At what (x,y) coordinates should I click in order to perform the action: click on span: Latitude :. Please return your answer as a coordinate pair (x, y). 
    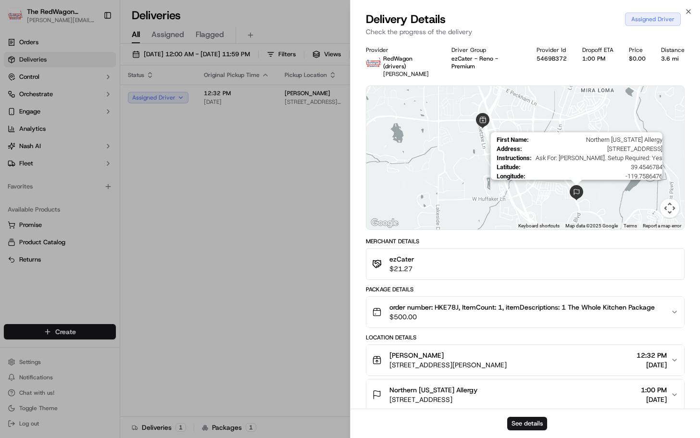
    Looking at the image, I should click on (508, 167).